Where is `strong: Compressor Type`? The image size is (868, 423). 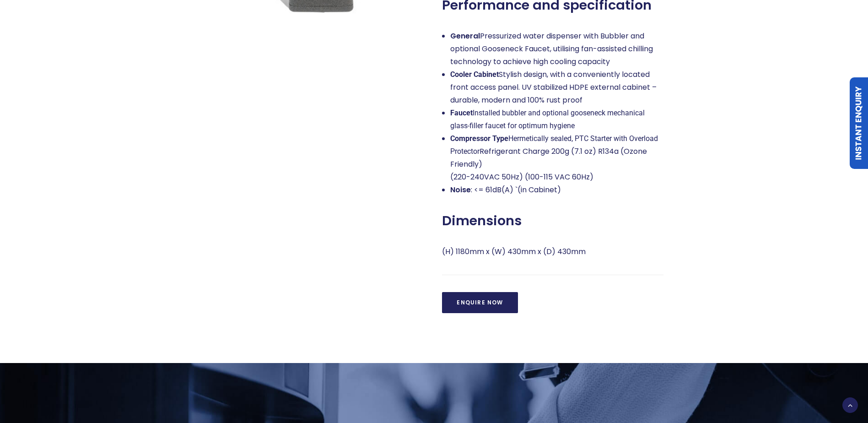
strong: Compressor Type is located at coordinates (479, 138).